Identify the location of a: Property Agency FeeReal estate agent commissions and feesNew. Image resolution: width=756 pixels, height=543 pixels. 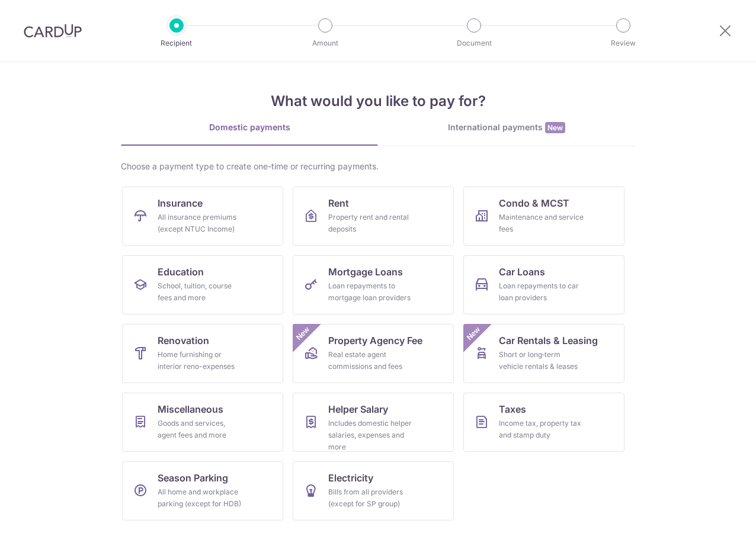
(373, 353).